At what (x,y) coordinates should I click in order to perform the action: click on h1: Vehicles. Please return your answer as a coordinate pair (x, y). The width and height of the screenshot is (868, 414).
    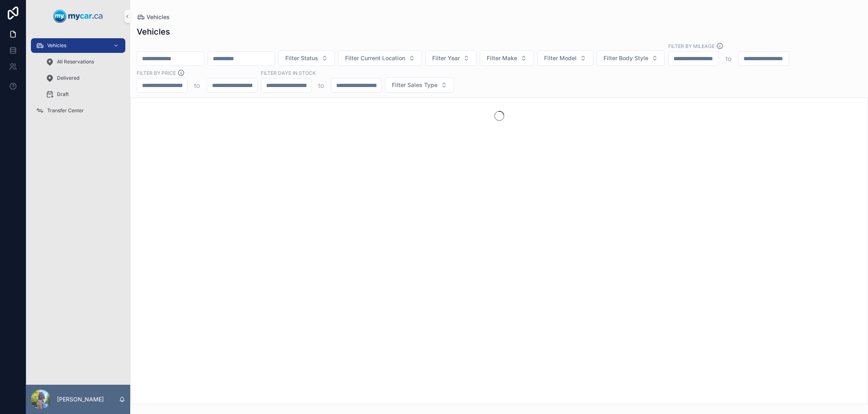
    Looking at the image, I should click on (153, 32).